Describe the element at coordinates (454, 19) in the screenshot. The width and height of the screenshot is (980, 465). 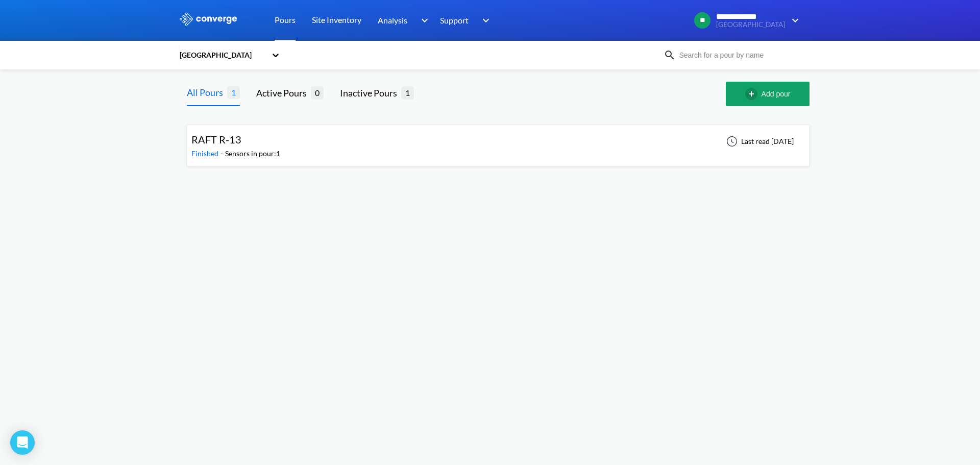
I see `span: Support` at that location.